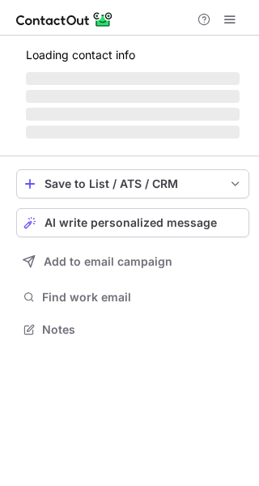  What do you see at coordinates (133, 55) in the screenshot?
I see `p: Loading contact info` at bounding box center [133, 55].